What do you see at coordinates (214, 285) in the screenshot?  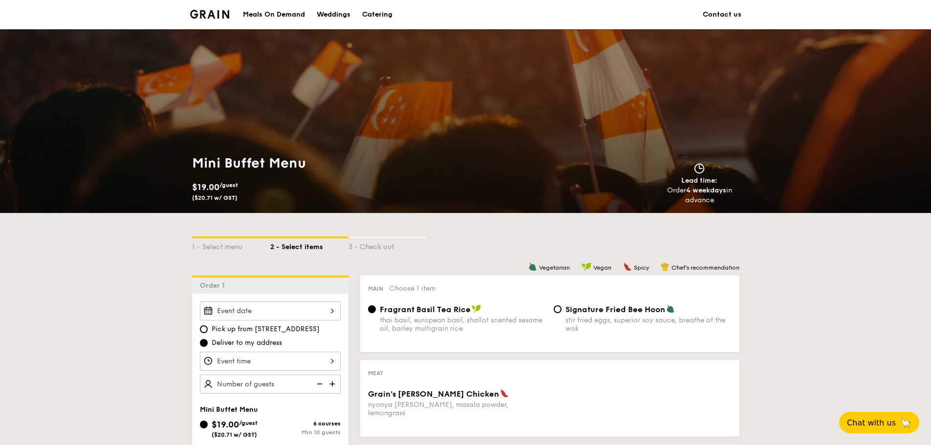 I see `span: Order 1` at bounding box center [214, 285].